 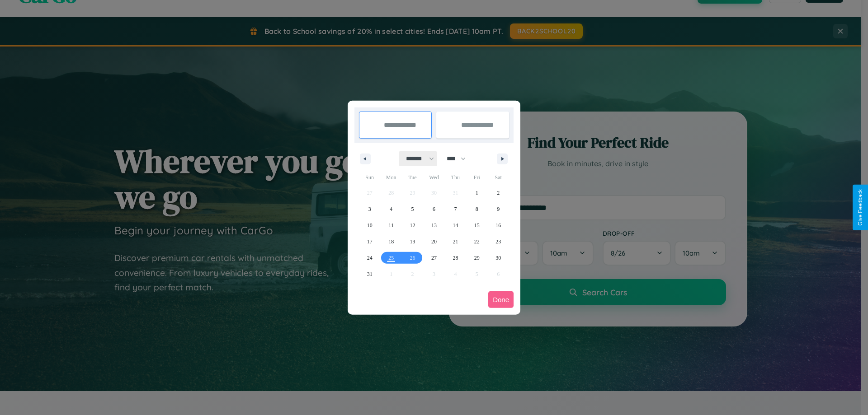 What do you see at coordinates (434, 242) in the screenshot?
I see `span: 20` at bounding box center [434, 242].